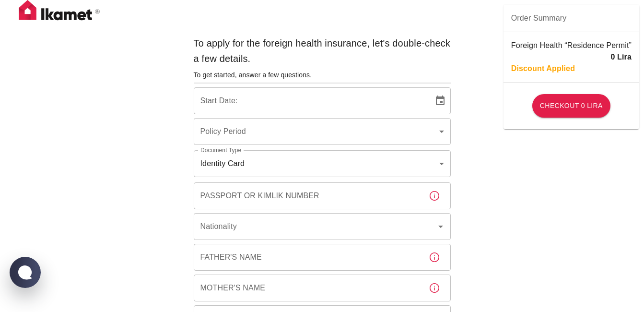  What do you see at coordinates (310, 101) in the screenshot?
I see `input: DD/MM/YYYY` at bounding box center [310, 101].